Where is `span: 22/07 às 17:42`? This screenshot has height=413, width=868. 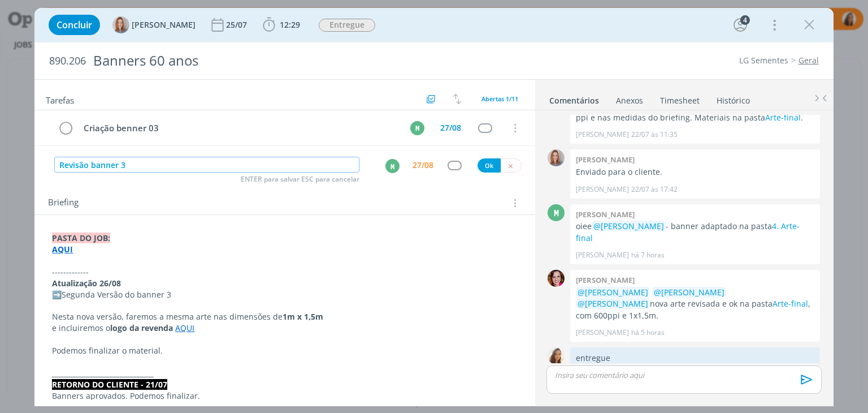
span: 22/07 às 17:42 is located at coordinates (654, 190).